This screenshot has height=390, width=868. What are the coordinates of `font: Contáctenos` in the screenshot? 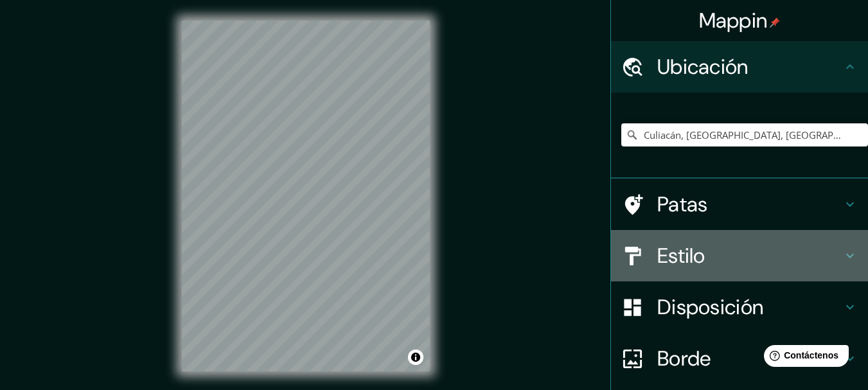 It's located at (57, 16).